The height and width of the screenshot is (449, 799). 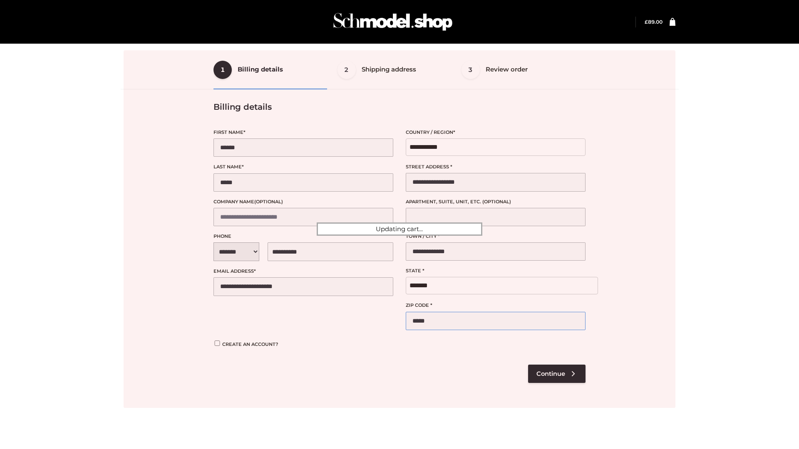 What do you see at coordinates (653, 22) in the screenshot?
I see `bdi: 89.00` at bounding box center [653, 22].